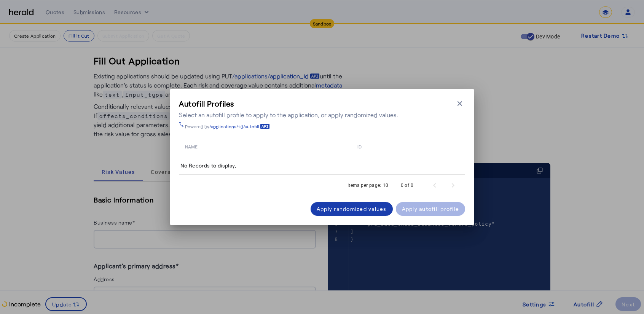  I want to click on span: name, so click(191, 146).